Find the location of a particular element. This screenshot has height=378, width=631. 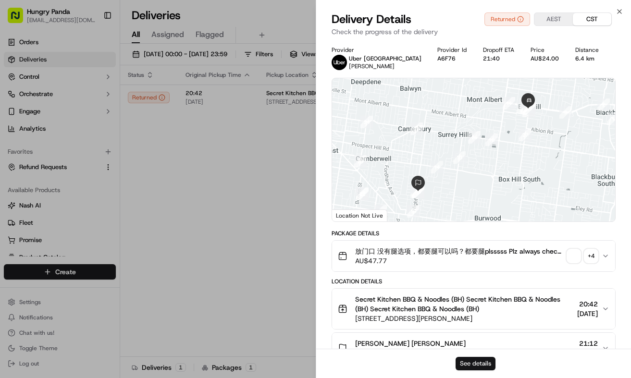

div: 20 is located at coordinates (380, 211).